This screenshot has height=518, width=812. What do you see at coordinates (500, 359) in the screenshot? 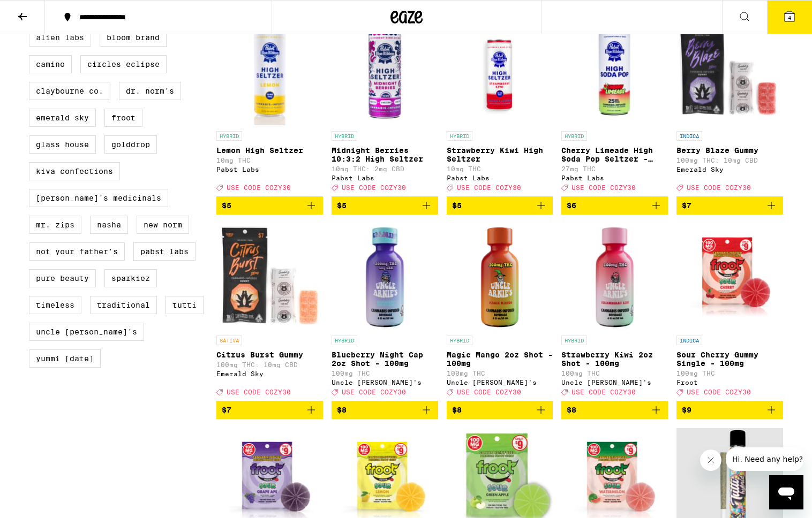
I see `p: Magic Mango 2oz Shot - 100mg` at bounding box center [500, 359].